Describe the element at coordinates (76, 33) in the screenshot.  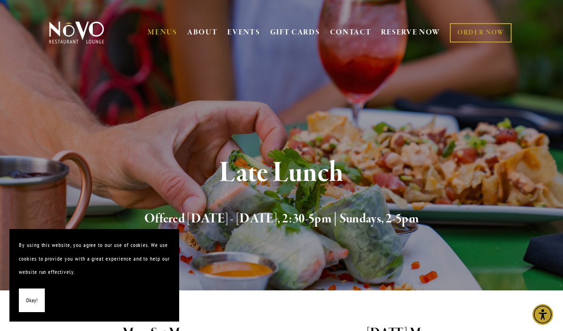
I see `img: Novo Restaurant &amp; Lounge` at that location.